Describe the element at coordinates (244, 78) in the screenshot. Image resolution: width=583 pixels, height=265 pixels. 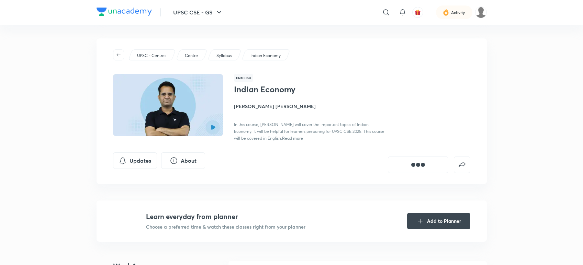
I see `span: English` at that location.